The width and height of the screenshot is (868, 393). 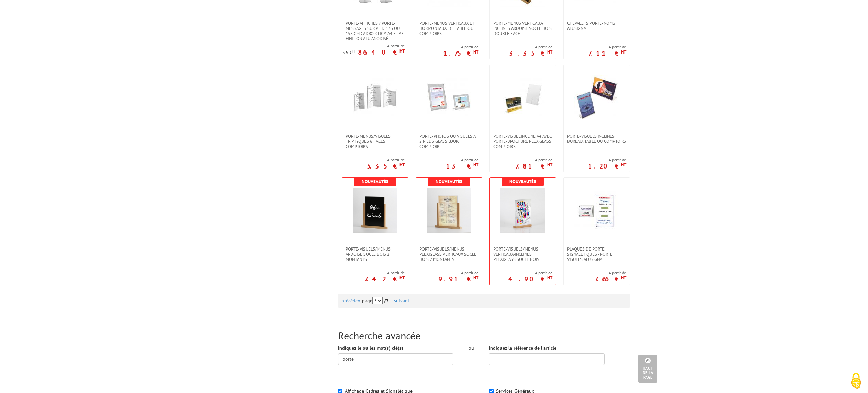 I want to click on p: 3.35 €, so click(x=531, y=53).